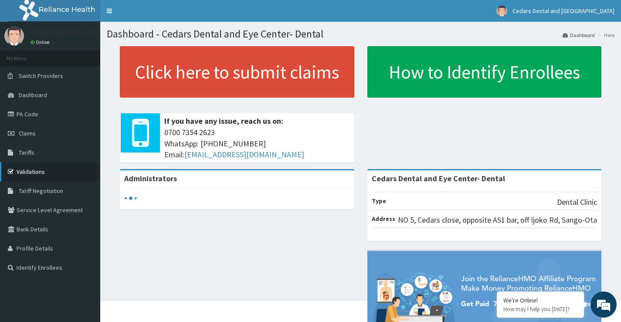  I want to click on span: Switch Providers, so click(41, 76).